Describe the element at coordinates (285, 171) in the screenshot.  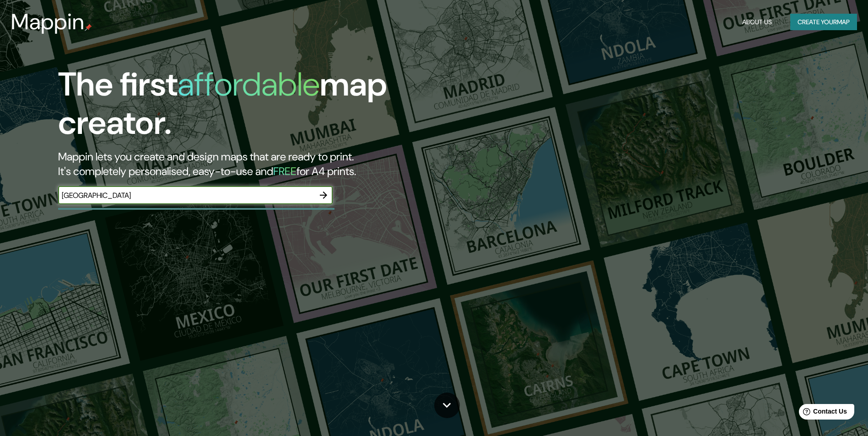
I see `h5: FREE` at that location.